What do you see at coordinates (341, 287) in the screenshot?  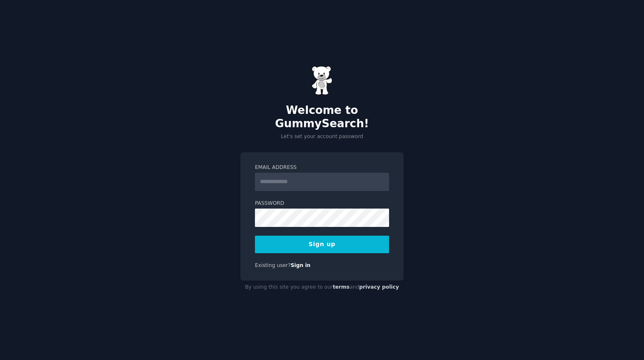 I see `a: terms` at bounding box center [341, 287].